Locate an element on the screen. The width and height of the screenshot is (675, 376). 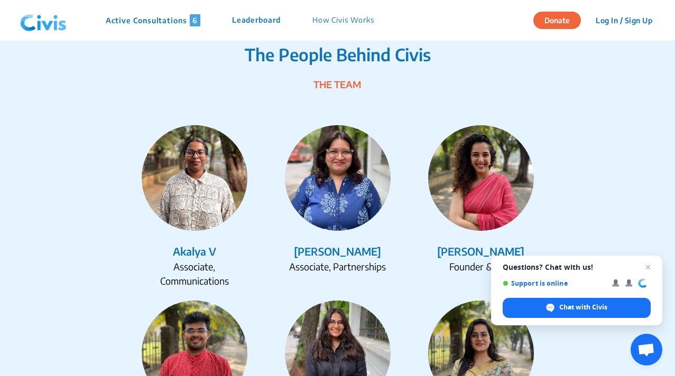
p: Active Consultations is located at coordinates (153, 20).